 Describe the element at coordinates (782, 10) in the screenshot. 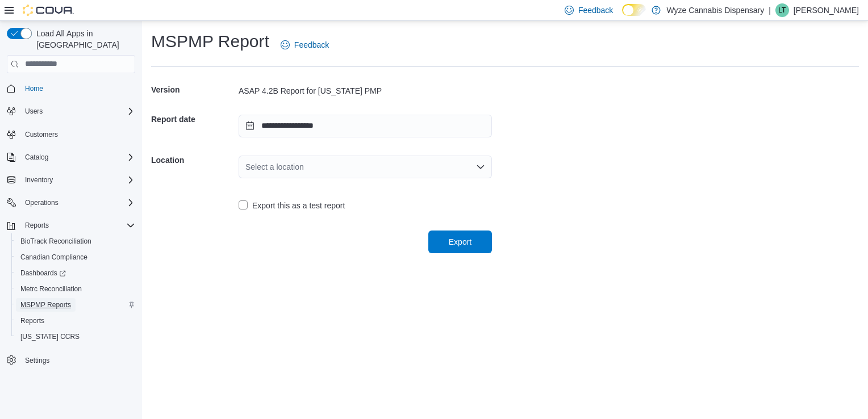

I see `span: LT` at that location.